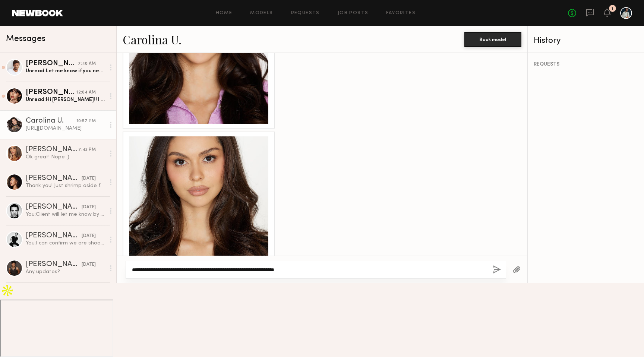  I want to click on div: 7:43 PM, so click(87, 150).